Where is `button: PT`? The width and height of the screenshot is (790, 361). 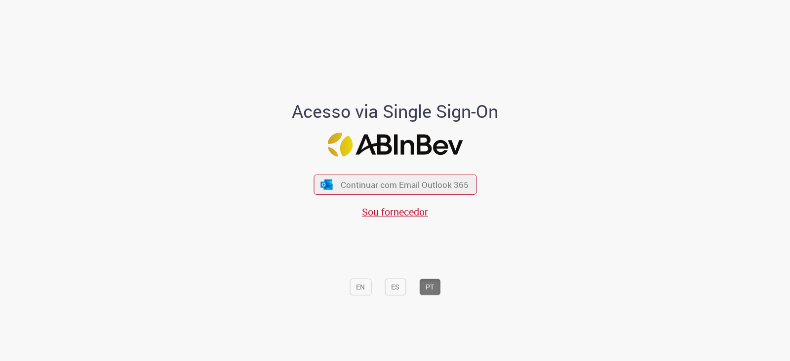
button: PT is located at coordinates (430, 287).